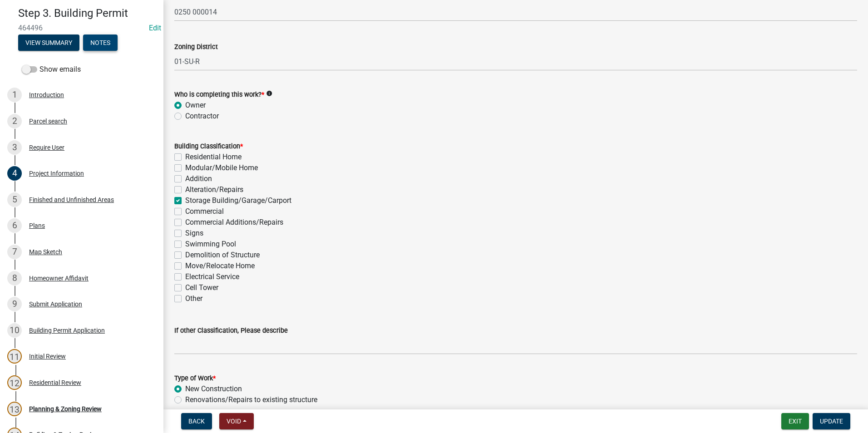 The width and height of the screenshot is (868, 433). I want to click on label: Alterations/Addition to existing structure, so click(250, 411).